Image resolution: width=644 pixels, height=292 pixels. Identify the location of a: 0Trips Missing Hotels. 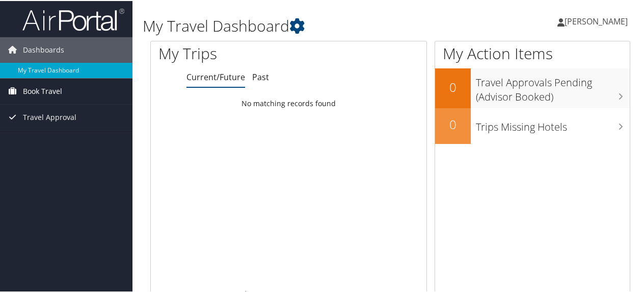
(532, 125).